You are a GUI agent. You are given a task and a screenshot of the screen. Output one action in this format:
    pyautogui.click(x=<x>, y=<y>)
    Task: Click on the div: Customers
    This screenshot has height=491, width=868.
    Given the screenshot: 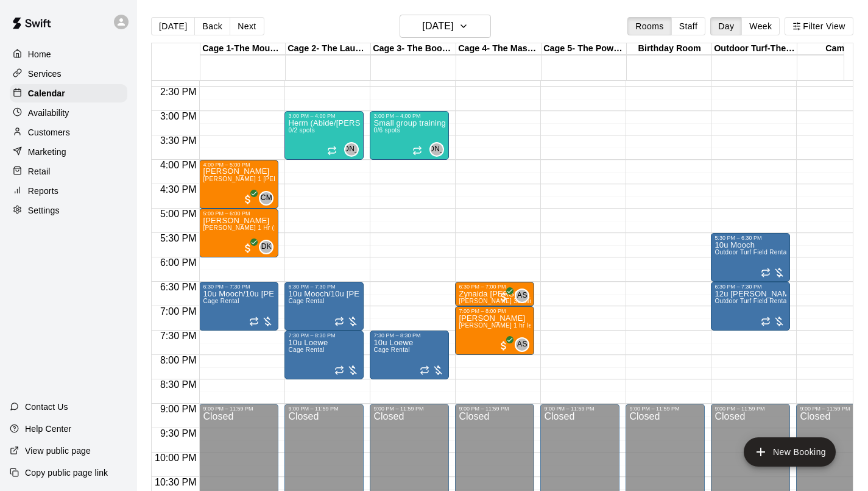 What is the action you would take?
    pyautogui.click(x=68, y=132)
    